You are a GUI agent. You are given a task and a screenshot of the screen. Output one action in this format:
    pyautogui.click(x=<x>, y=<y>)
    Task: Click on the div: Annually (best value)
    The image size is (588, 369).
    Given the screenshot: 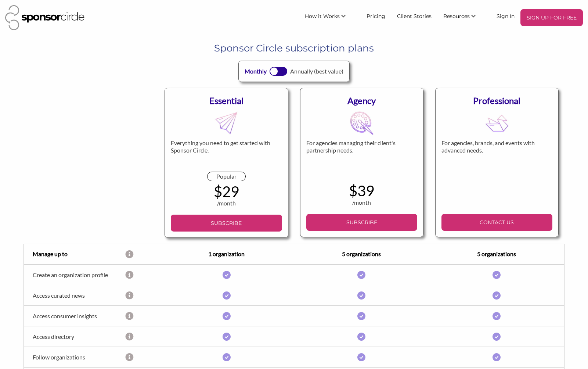 What is the action you would take?
    pyautogui.click(x=317, y=71)
    